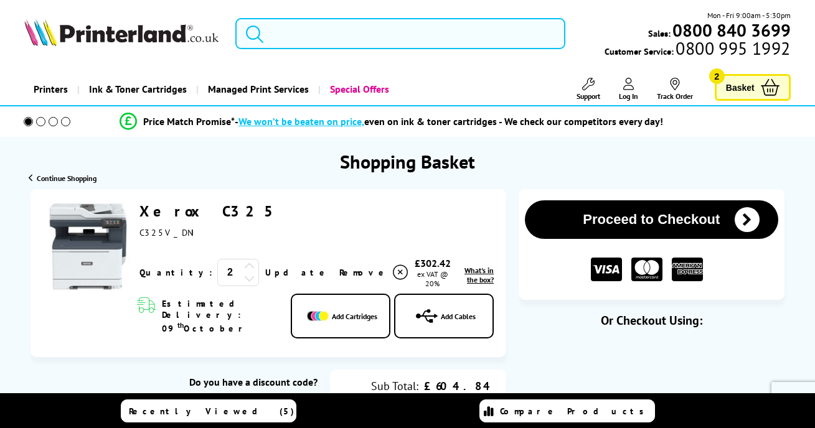  What do you see at coordinates (449, 121) in the screenshot?
I see `div: - even on ink & toner cartridges - We check our competitors every day!` at bounding box center [449, 121].